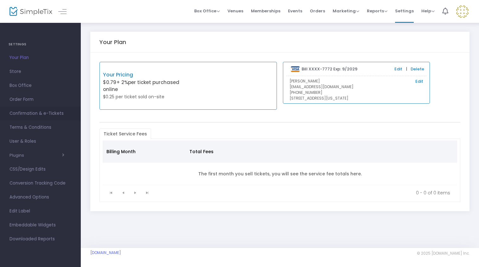 Image resolution: width=479 pixels, height=267 pixels. Describe the element at coordinates (280, 163) in the screenshot. I see `div: Data table` at that location.